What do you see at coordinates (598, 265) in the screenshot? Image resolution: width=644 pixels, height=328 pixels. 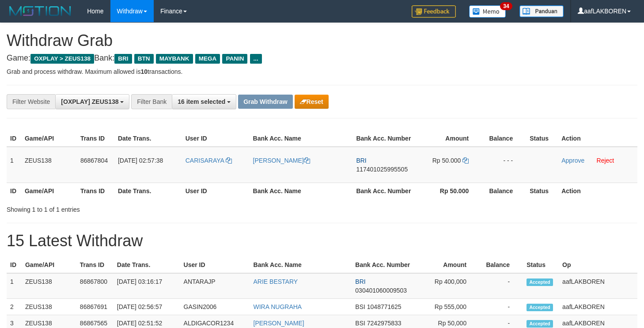 I see `th: Op` at bounding box center [598, 265].